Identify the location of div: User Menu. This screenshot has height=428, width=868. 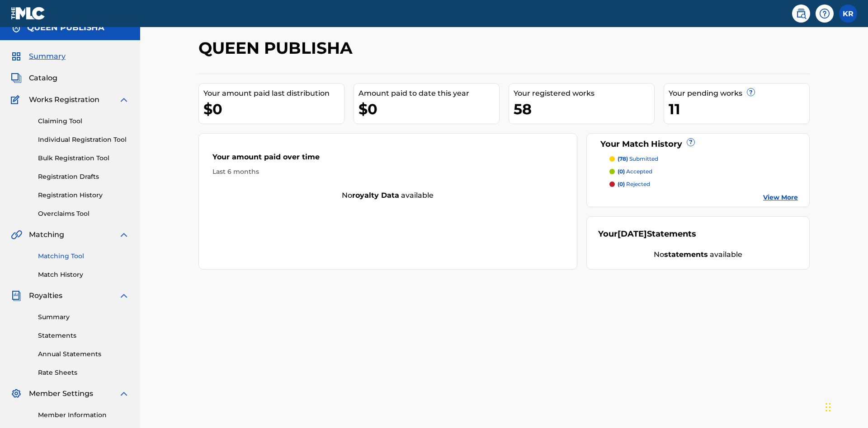
(848, 14).